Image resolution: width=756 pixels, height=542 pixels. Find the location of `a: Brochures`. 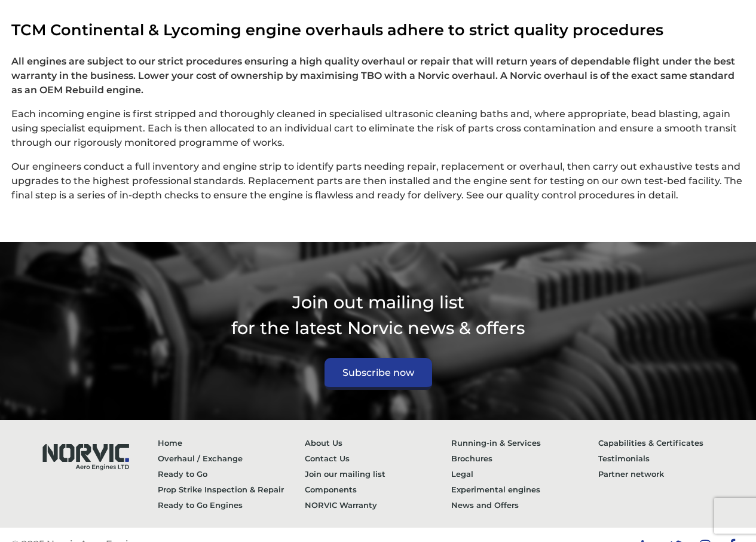

a: Brochures is located at coordinates (524, 458).